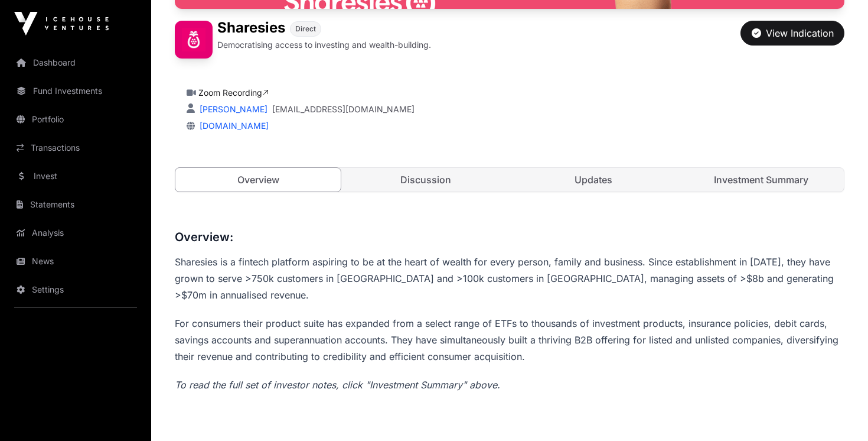 Image resolution: width=868 pixels, height=441 pixels. What do you see at coordinates (761, 180) in the screenshot?
I see `a: Investment Summary` at bounding box center [761, 180].